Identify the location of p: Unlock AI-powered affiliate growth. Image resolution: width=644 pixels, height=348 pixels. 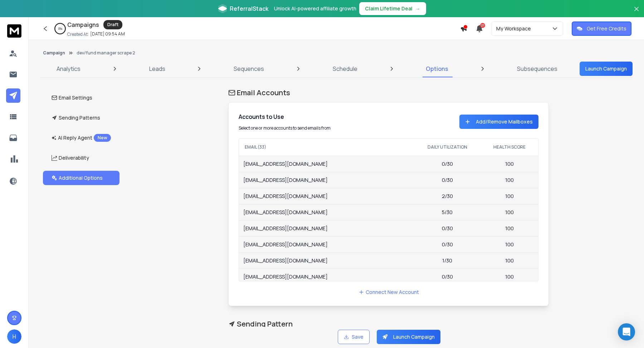
(316, 9).